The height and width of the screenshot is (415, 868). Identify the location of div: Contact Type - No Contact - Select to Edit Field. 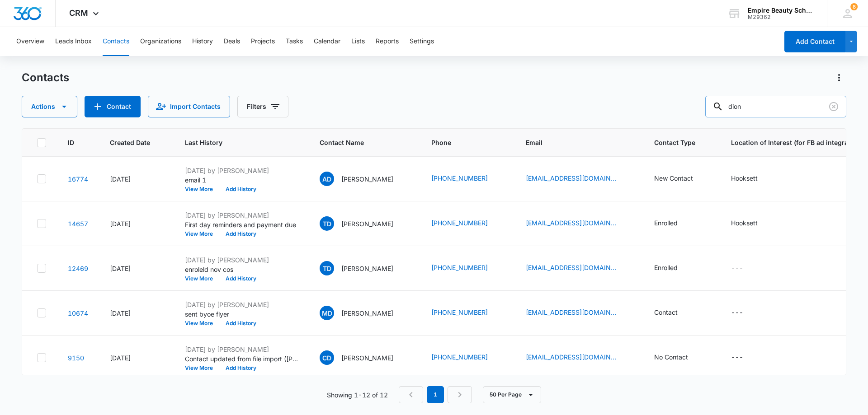
(679, 358).